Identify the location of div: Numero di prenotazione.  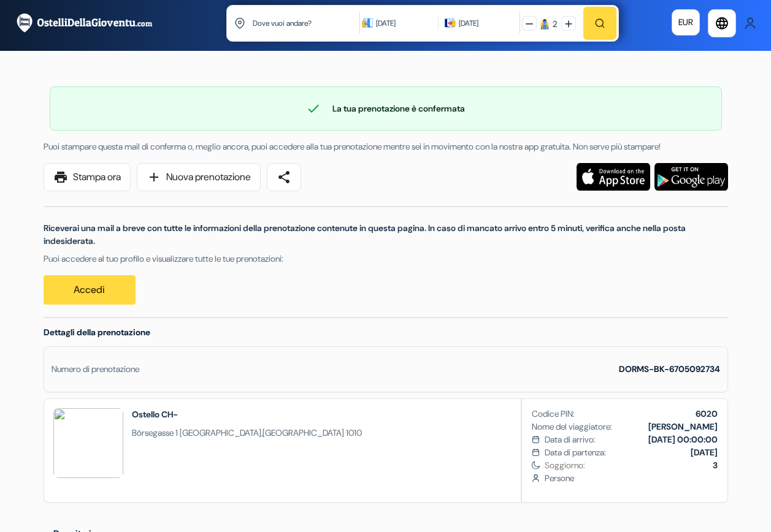
(95, 369).